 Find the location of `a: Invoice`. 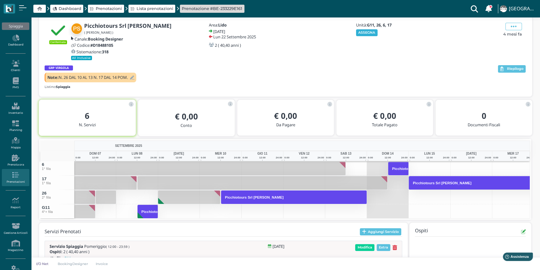

a: Invoice is located at coordinates (102, 264).